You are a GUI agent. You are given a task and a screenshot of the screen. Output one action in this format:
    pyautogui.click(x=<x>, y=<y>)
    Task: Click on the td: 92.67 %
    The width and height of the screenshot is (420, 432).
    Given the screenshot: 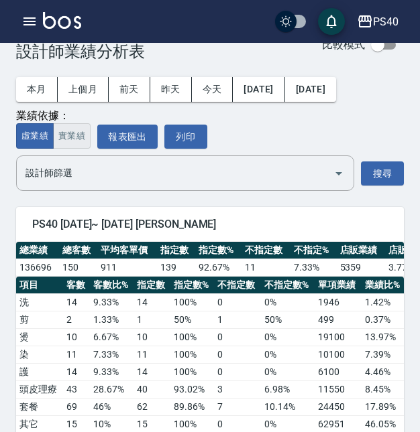 What is the action you would take?
    pyautogui.click(x=218, y=268)
    